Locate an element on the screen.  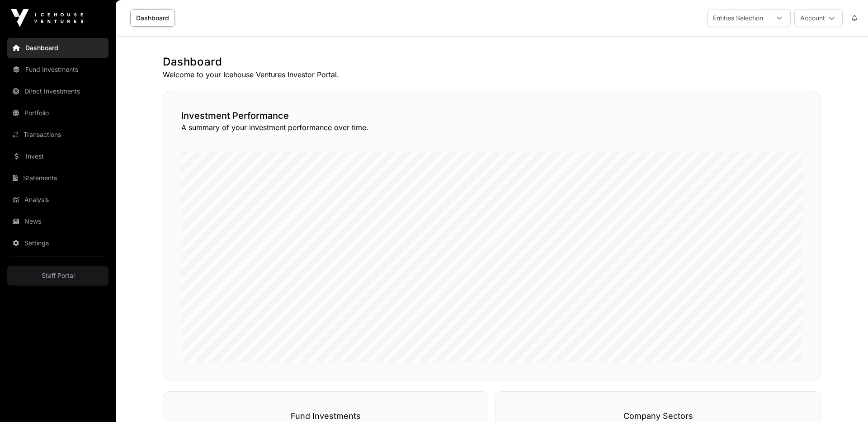
img: Icehouse Ventures Logo is located at coordinates (47, 18).